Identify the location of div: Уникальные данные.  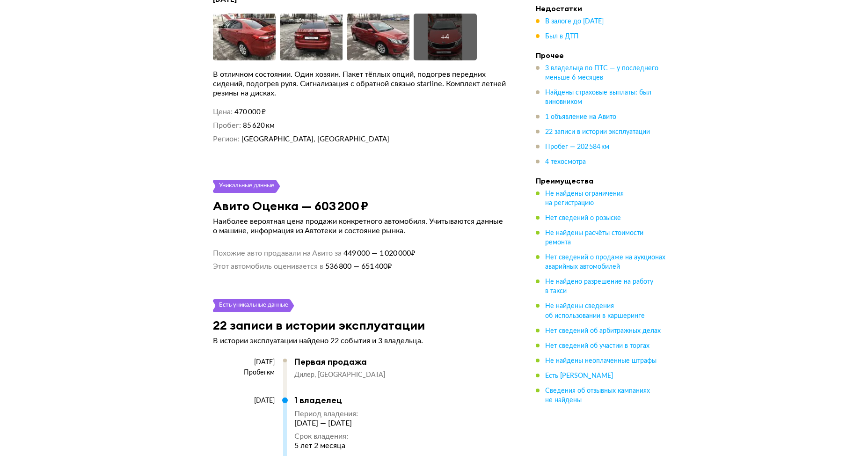
(246, 187).